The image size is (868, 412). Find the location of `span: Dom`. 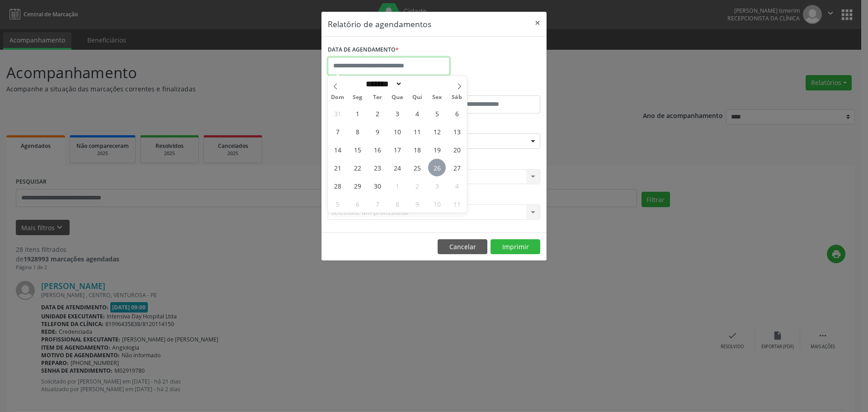

span: Dom is located at coordinates (338, 97).